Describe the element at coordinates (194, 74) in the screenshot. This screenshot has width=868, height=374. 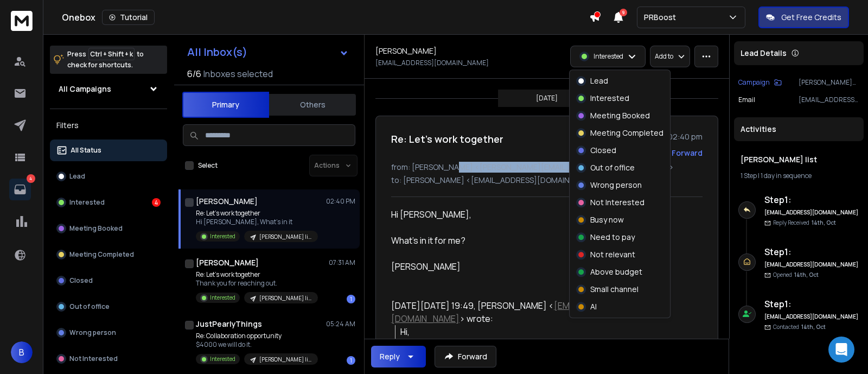
I see `span: 6 / 6` at that location.